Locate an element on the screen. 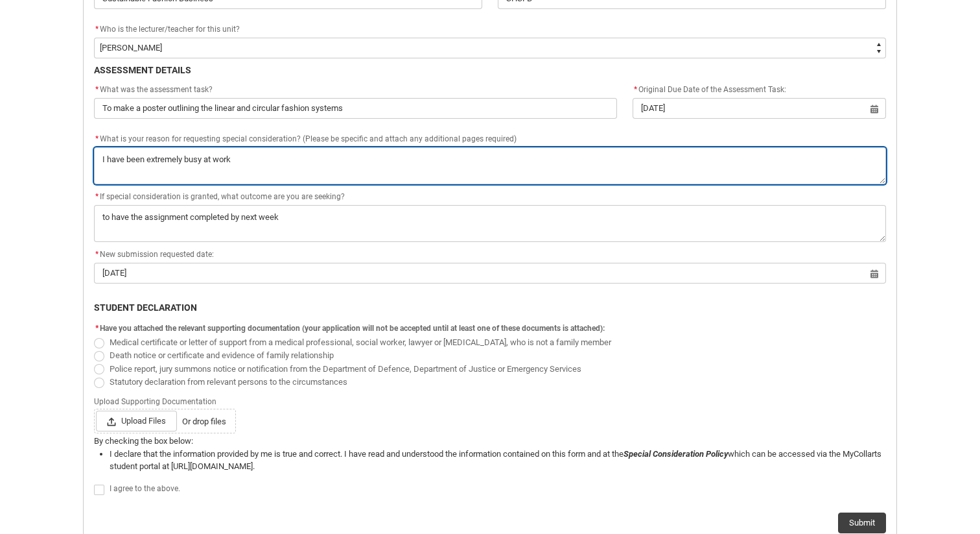 The image size is (980, 534). span: I agree to the above. is located at coordinates (145, 489).